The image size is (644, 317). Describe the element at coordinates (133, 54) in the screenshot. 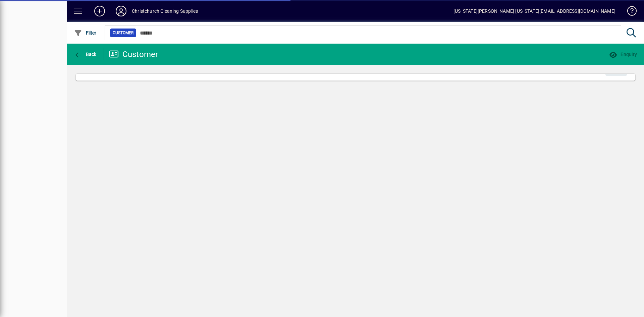

I see `div: Customer` at that location.